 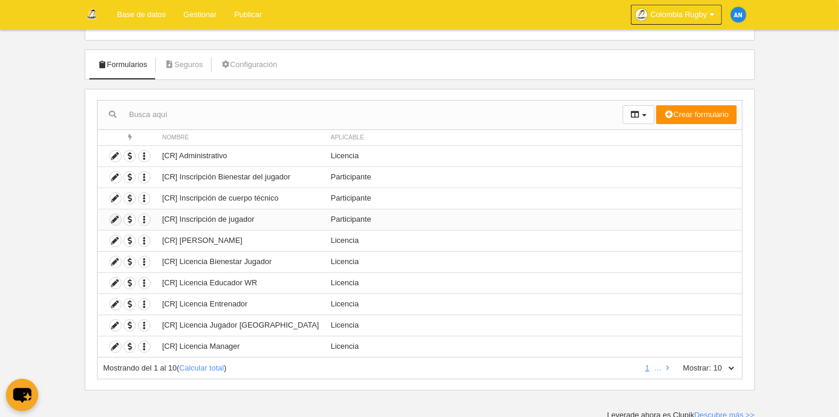 What do you see at coordinates (360, 115) in the screenshot?
I see `input: Busca aquí` at bounding box center [360, 115].